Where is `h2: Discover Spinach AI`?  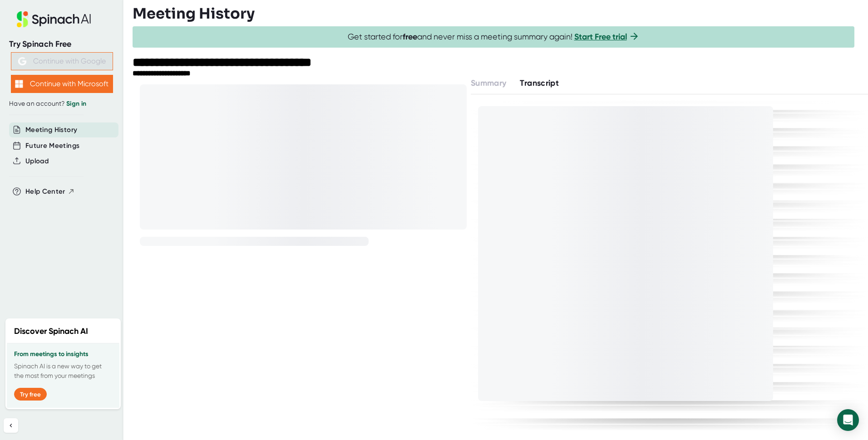
h2: Discover Spinach AI is located at coordinates (51, 331).